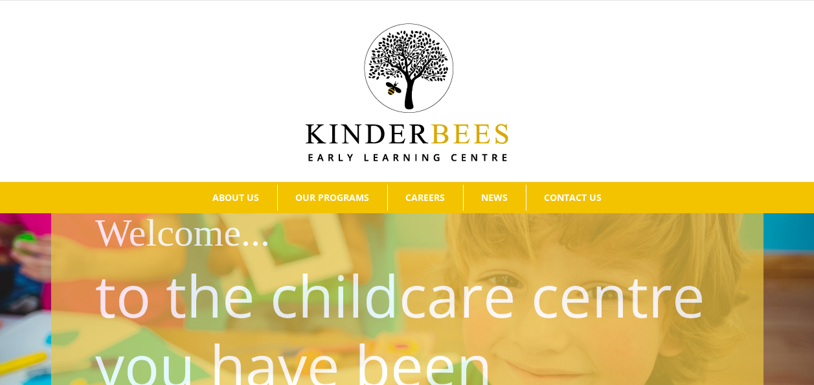  I want to click on span: NEWS, so click(494, 198).